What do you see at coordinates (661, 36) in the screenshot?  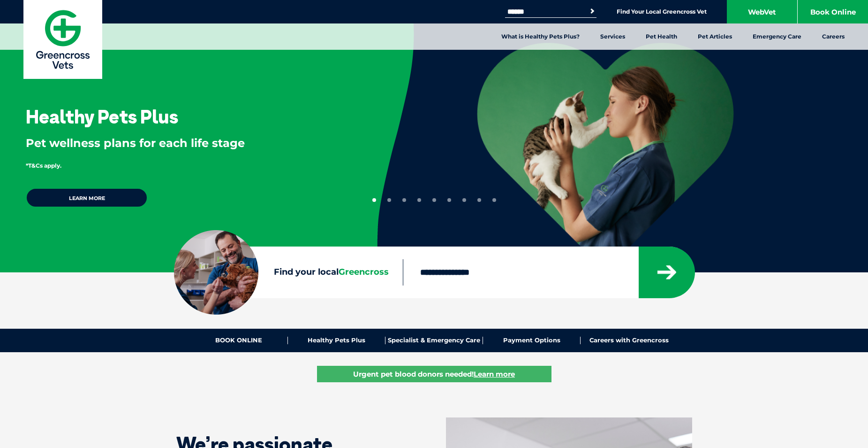 I see `a: Pet Health` at bounding box center [661, 36].